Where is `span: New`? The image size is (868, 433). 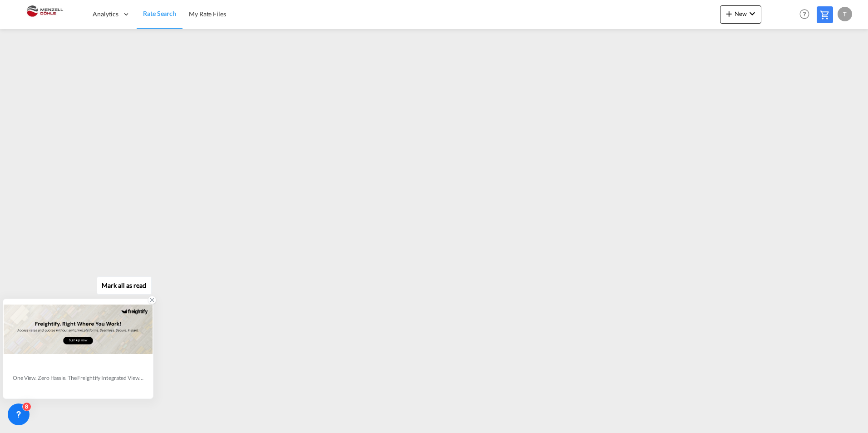
span: New is located at coordinates (740, 14).